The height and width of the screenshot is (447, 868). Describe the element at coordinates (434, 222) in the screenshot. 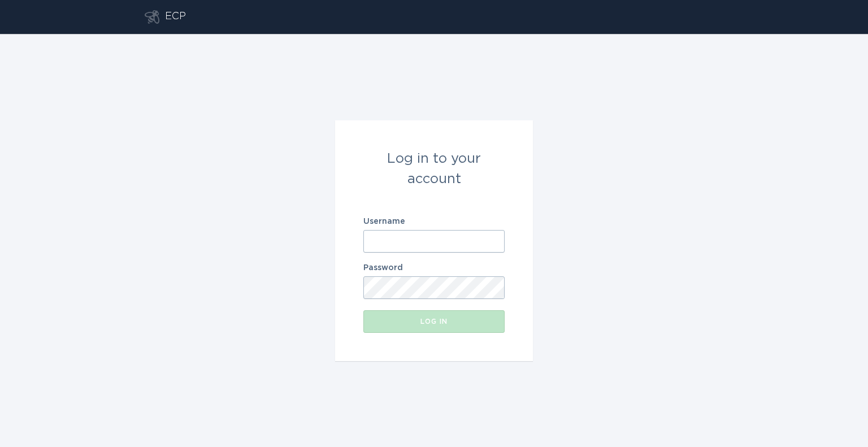

I see `label: Username` at that location.